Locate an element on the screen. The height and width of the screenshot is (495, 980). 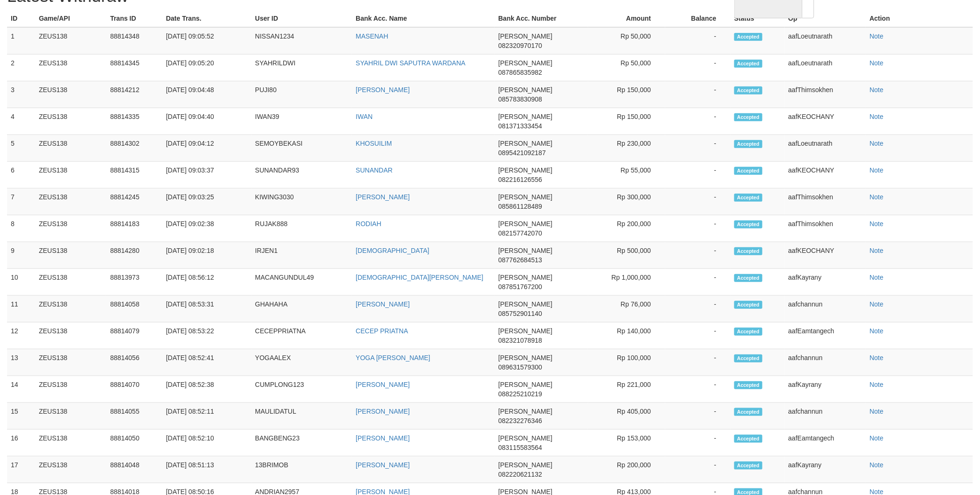
td: 12 is located at coordinates (21, 335).